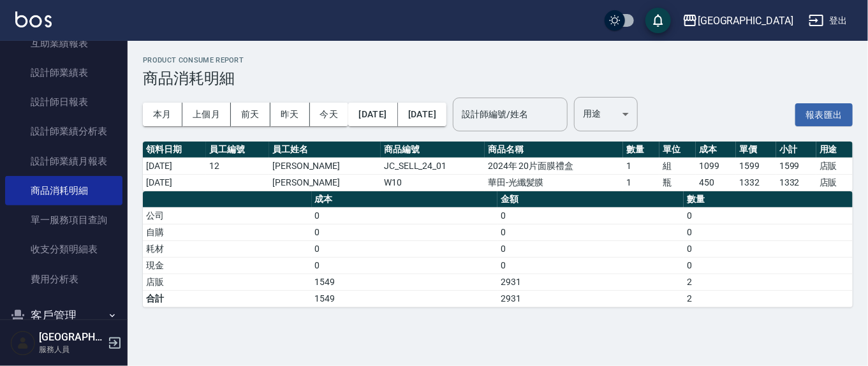 Image resolution: width=868 pixels, height=366 pixels. Describe the element at coordinates (290, 114) in the screenshot. I see `button: 昨天` at that location.